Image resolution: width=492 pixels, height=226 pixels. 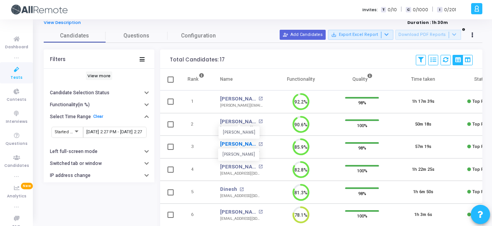 I want to click on span: Analytics, so click(x=17, y=196).